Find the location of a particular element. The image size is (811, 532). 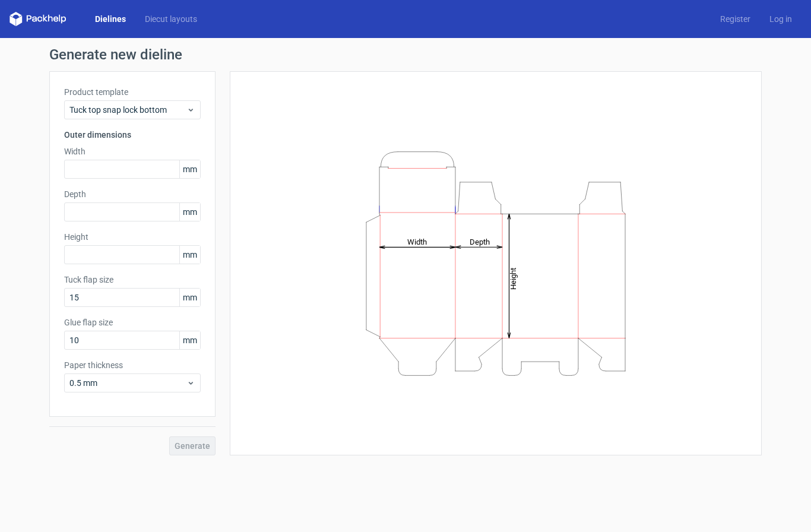

a: Log in is located at coordinates (781, 19).